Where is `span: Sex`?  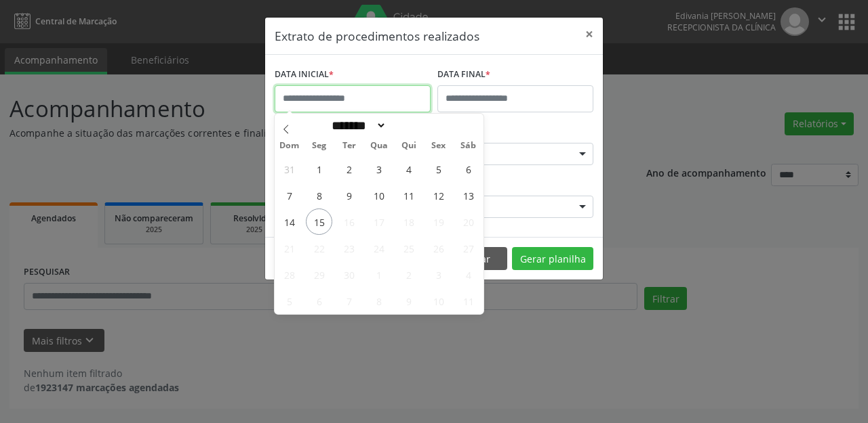
span: Sex is located at coordinates (439, 145).